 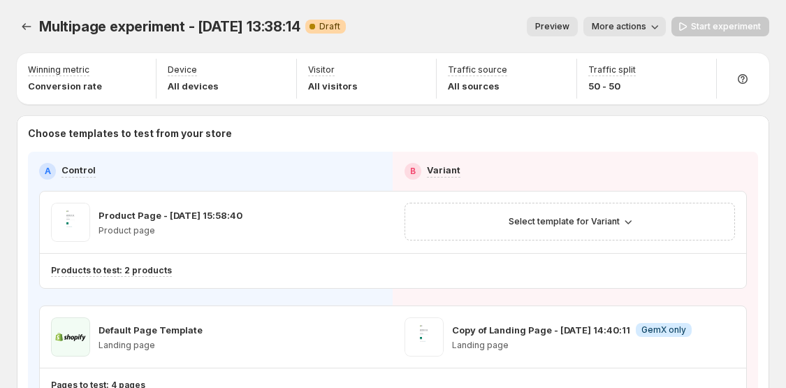 What do you see at coordinates (477, 86) in the screenshot?
I see `p: All sources` at bounding box center [477, 86].